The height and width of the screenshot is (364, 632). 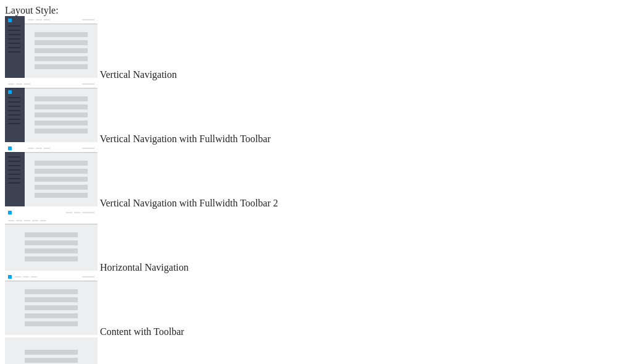 What do you see at coordinates (51, 47) in the screenshot?
I see `img: vertical-nav.jpg` at bounding box center [51, 47].